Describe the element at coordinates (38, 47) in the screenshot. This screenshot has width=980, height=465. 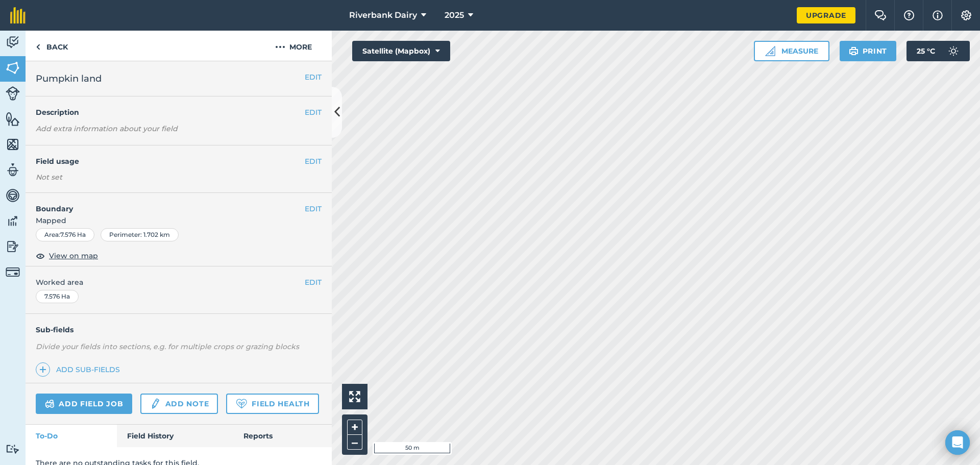
I see `img: svg+xml;base64,PHN2ZyB4bWxucz0iaHR0cDovL3d3dy53My5vcmcvMjAwMC9zdmciIHdpZHRoPSI5IiBoZWlnaHQ9IjI0Ii...` at that location.